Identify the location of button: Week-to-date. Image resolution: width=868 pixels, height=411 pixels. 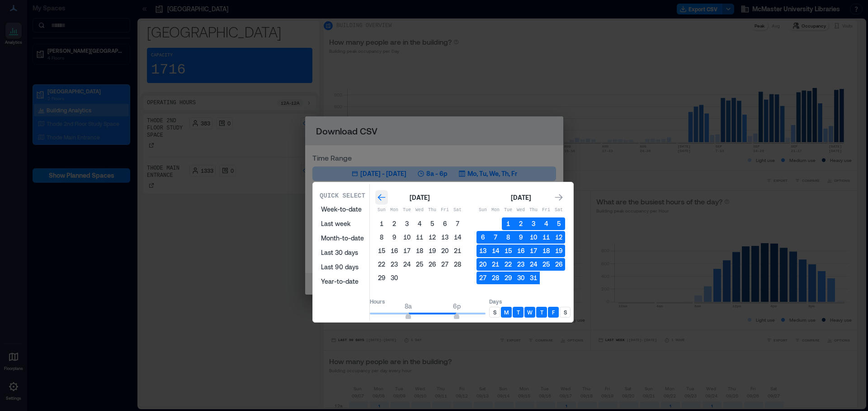
(342, 209).